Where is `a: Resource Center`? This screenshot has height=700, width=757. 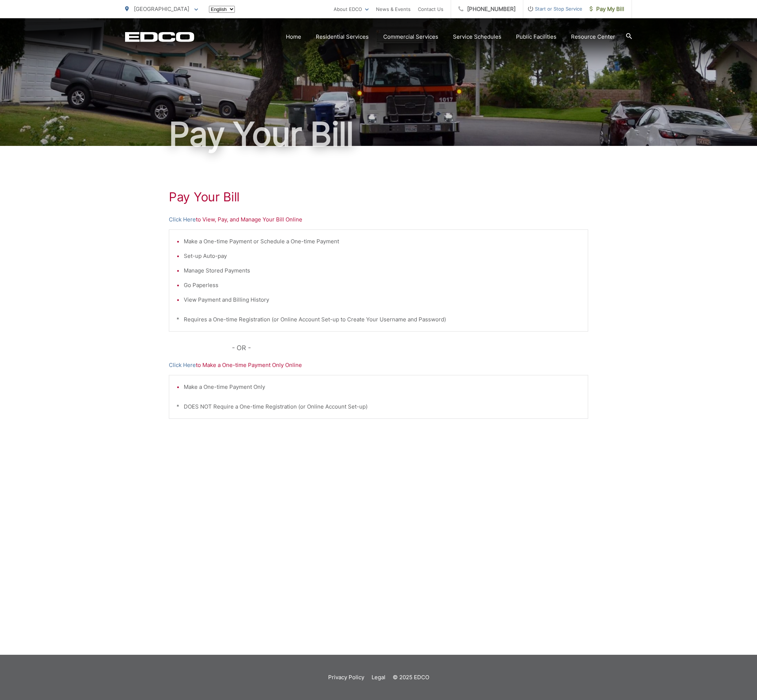
a: Resource Center is located at coordinates (593, 37).